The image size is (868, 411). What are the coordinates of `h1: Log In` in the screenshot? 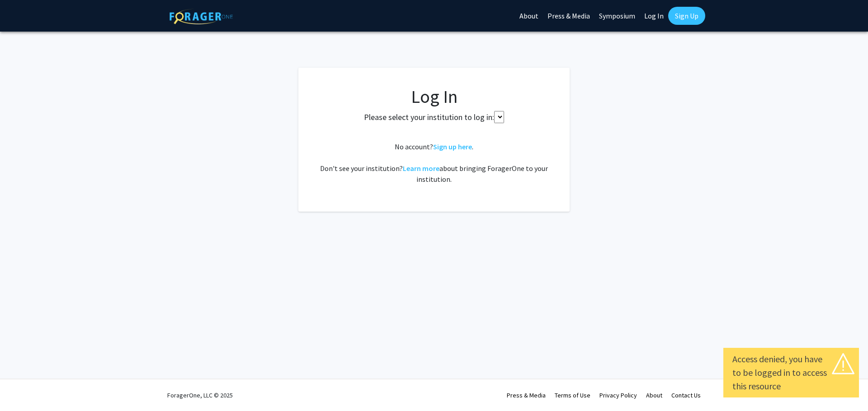 It's located at (434, 96).